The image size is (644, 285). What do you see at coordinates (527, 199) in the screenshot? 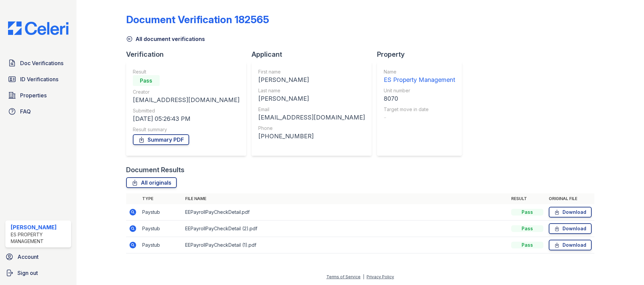
I see `th: Result` at bounding box center [527, 199].